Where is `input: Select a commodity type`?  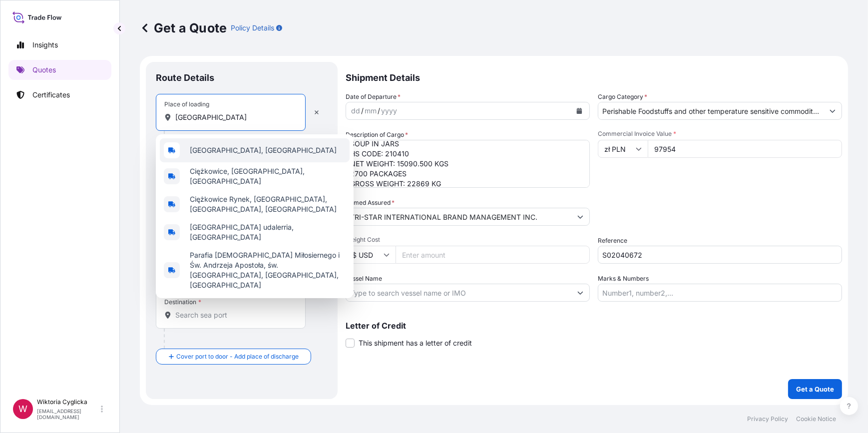 input: Select a commodity type is located at coordinates (711, 111).